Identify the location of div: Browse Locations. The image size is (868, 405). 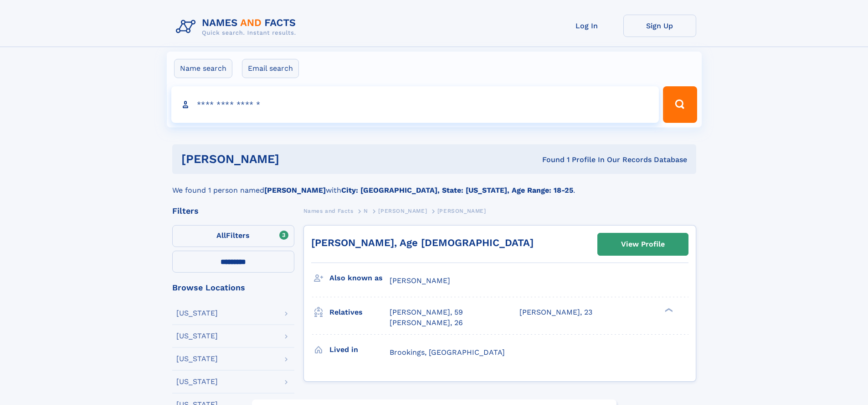
(233, 287).